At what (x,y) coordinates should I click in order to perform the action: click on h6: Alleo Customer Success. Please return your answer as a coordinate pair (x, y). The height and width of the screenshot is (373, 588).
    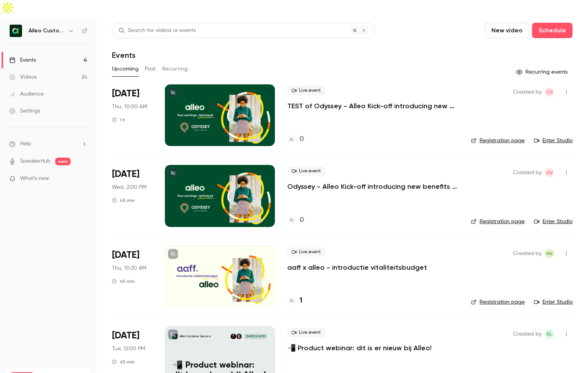
    Looking at the image, I should click on (46, 31).